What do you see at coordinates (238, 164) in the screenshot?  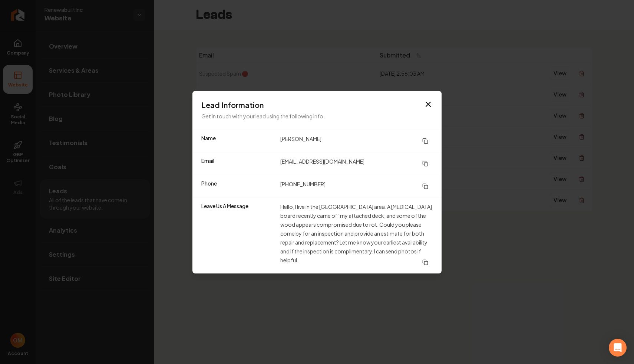 I see `dt: Email` at bounding box center [238, 164].